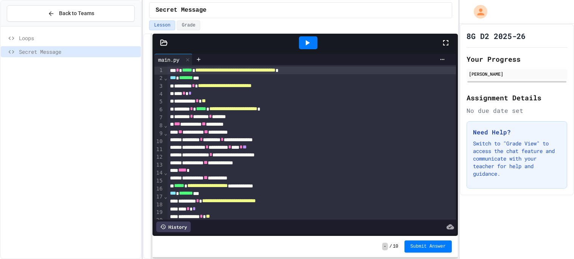 The height and width of the screenshot is (259, 574). Describe the element at coordinates (517, 110) in the screenshot. I see `div: No due date set` at that location.